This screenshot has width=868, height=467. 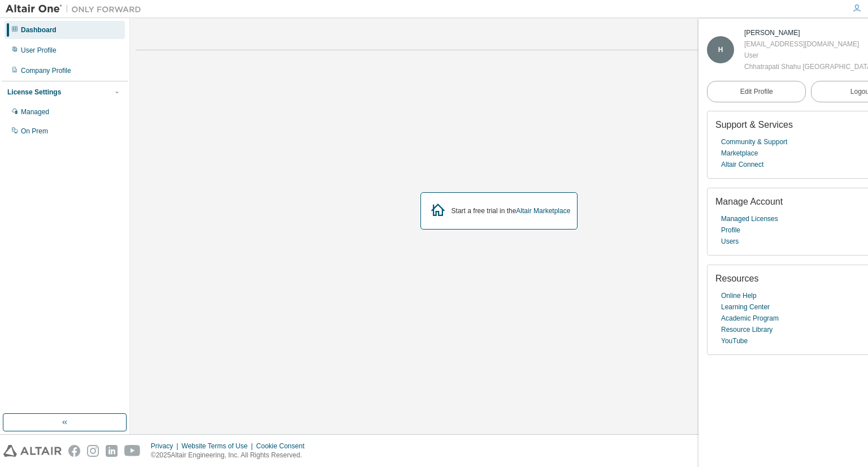 I want to click on a: Profile, so click(x=730, y=230).